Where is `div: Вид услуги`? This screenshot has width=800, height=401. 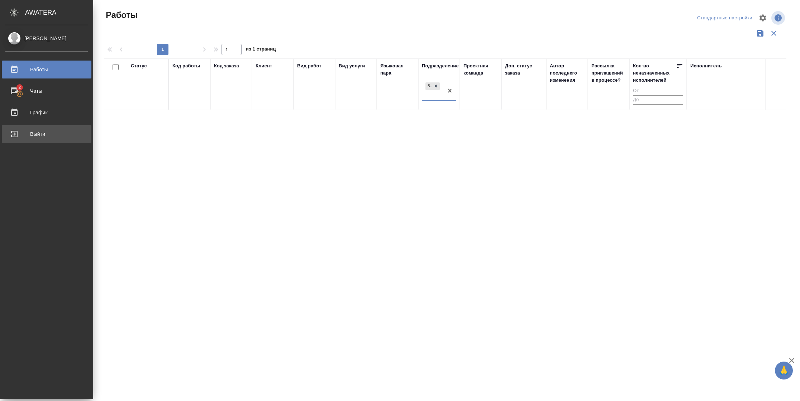
div: Вид услуги is located at coordinates (352, 66).